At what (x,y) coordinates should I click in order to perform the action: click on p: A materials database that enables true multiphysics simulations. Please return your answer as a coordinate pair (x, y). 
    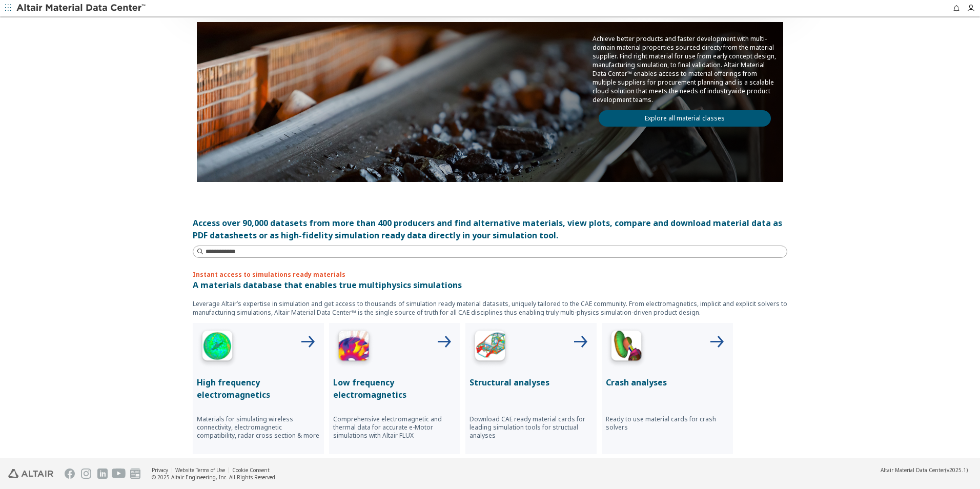
    Looking at the image, I should click on (490, 286).